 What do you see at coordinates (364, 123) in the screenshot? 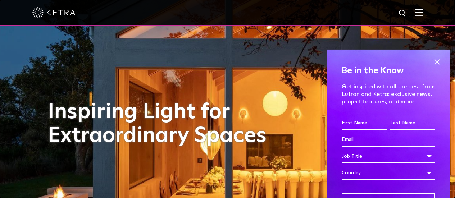
I see `input: First Name` at bounding box center [364, 123].